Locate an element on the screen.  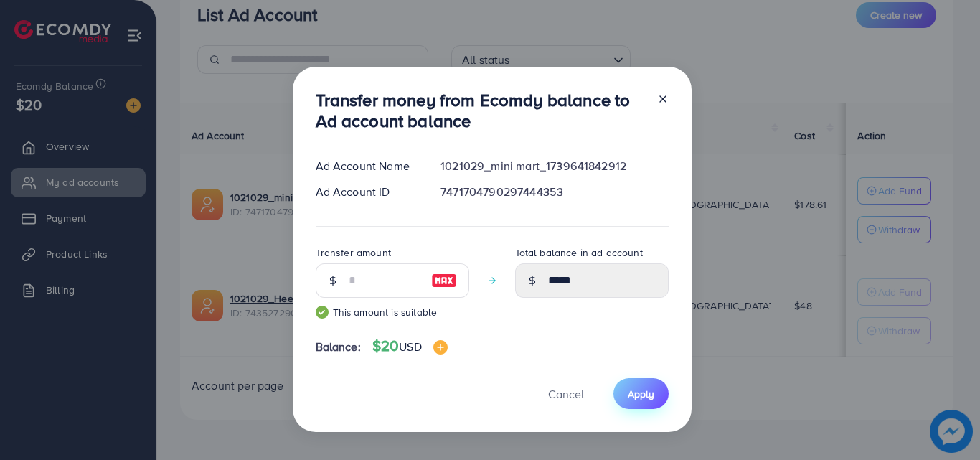
img: guide is located at coordinates (322, 312).